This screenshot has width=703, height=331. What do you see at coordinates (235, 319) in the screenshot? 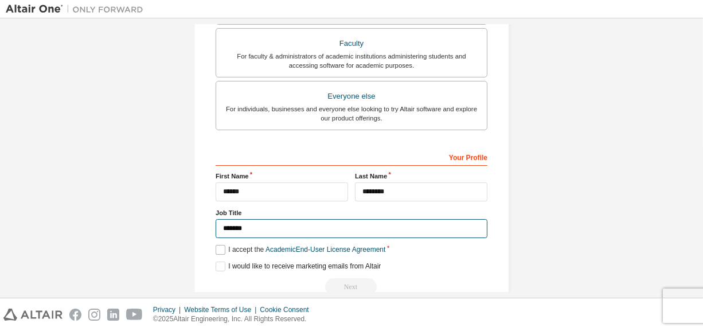
I see `p: © 2025 Altair Engineering, Inc. All Rights Reserved.` at bounding box center [235, 319].